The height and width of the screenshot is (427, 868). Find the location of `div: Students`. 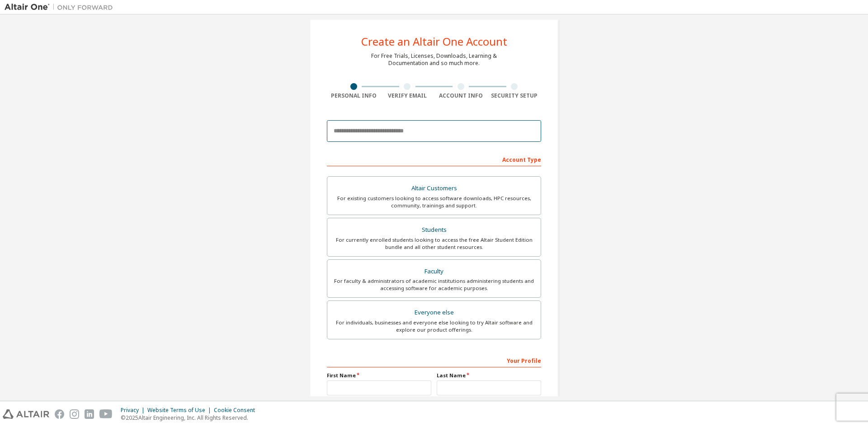

div: Students is located at coordinates (434, 230).